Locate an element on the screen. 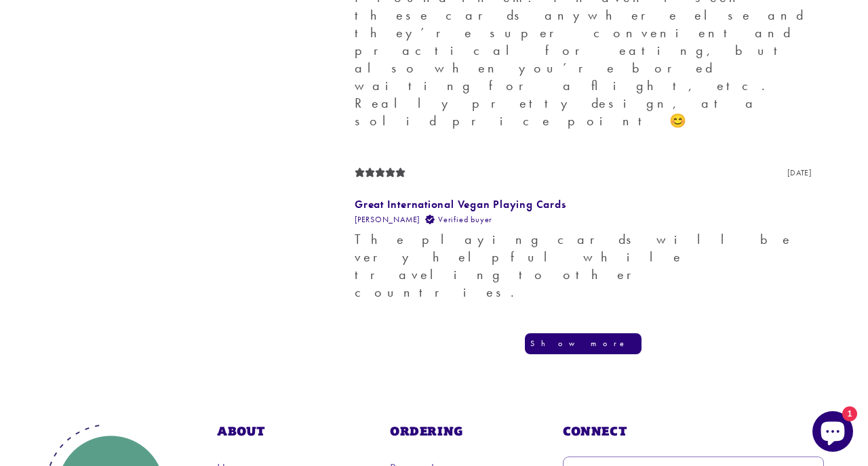 The width and height of the screenshot is (868, 466). button: Show more is located at coordinates (583, 344).